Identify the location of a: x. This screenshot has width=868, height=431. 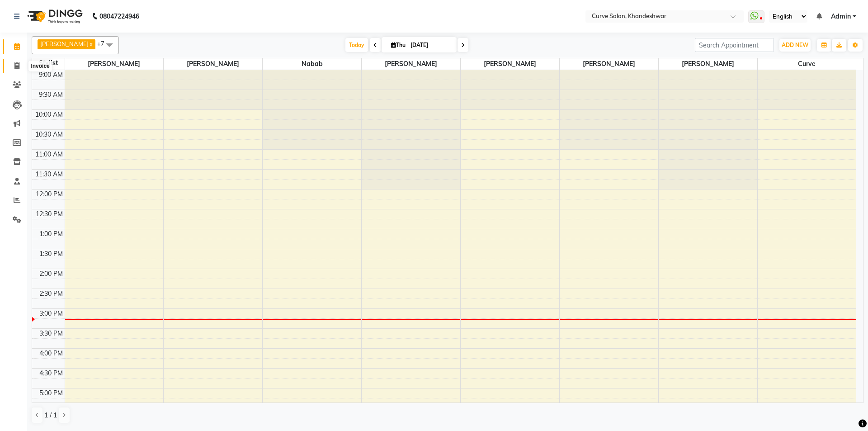
(90, 44).